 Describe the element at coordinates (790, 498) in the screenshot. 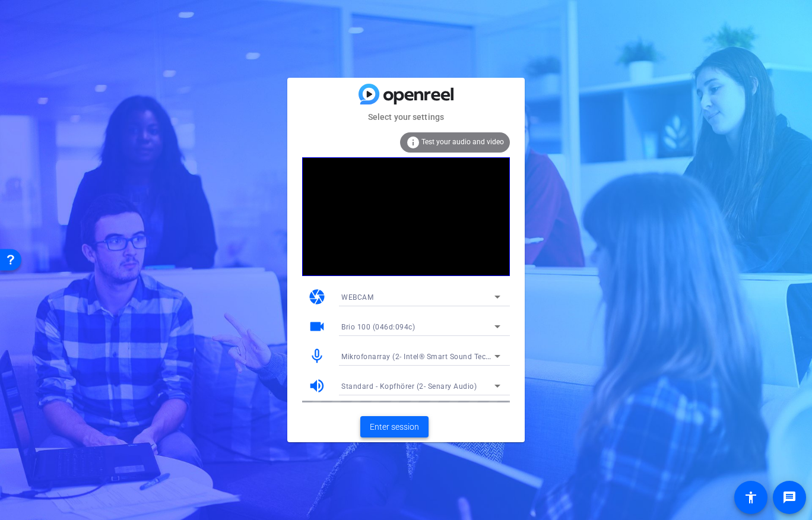

I see `mat-icon: message` at that location.